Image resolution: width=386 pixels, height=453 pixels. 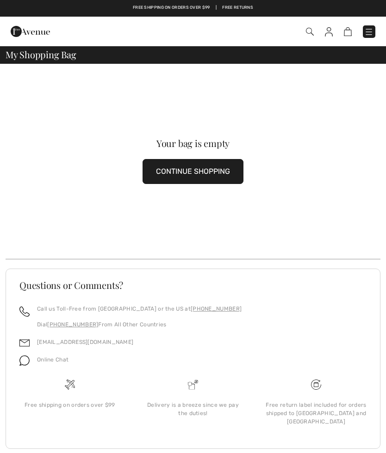 What do you see at coordinates (193, 172) in the screenshot?
I see `button: CONTINUE SHOPPING` at bounding box center [193, 172].